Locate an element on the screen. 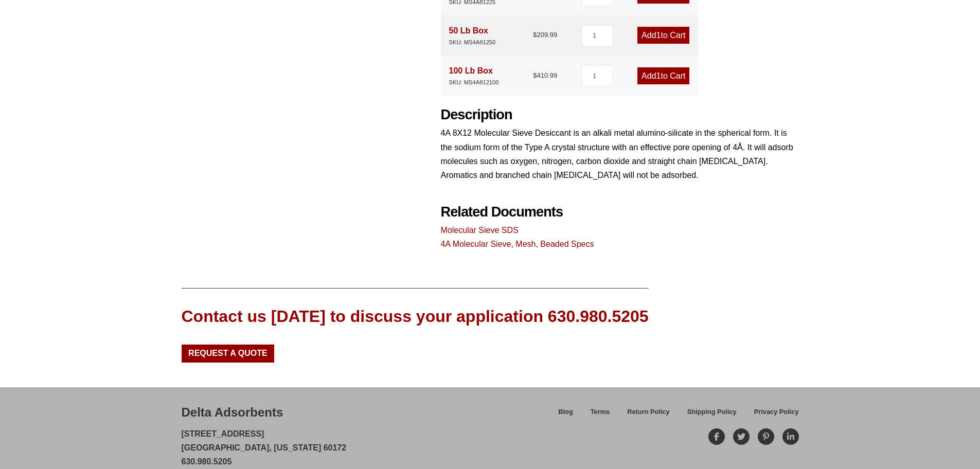 The width and height of the screenshot is (980, 469). span: Request a Quote is located at coordinates (228, 354).